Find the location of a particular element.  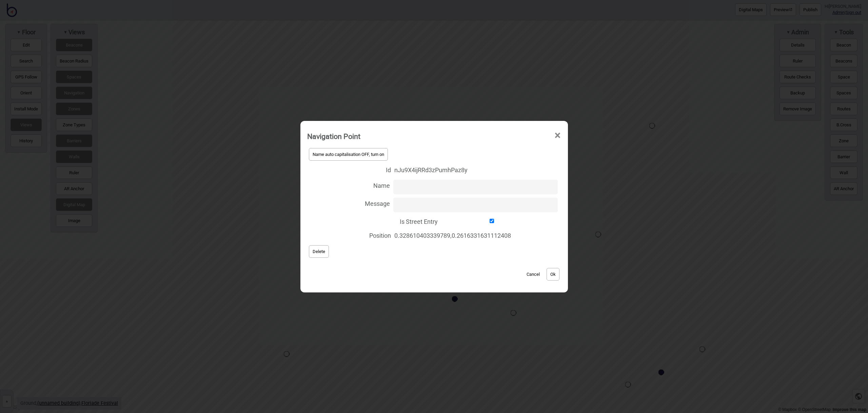

button: Cancel is located at coordinates (533, 274).